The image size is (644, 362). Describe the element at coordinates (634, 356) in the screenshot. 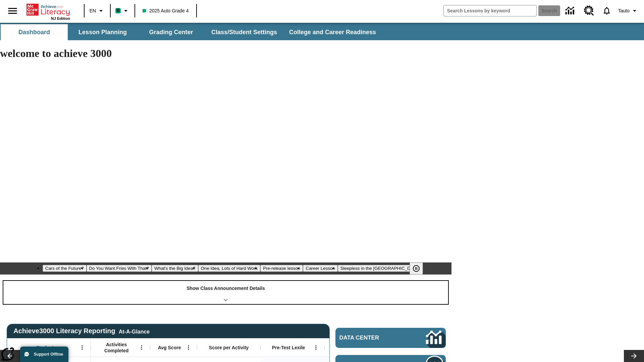

I see `button: Lesson carousel, Next` at that location.